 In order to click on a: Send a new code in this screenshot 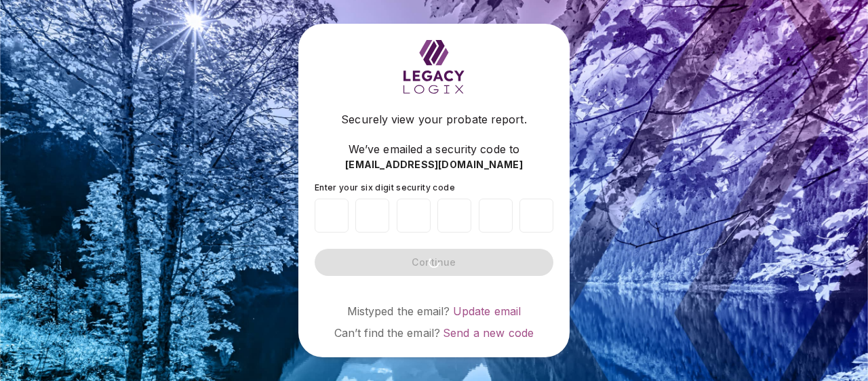, I will do `click(488, 333)`.